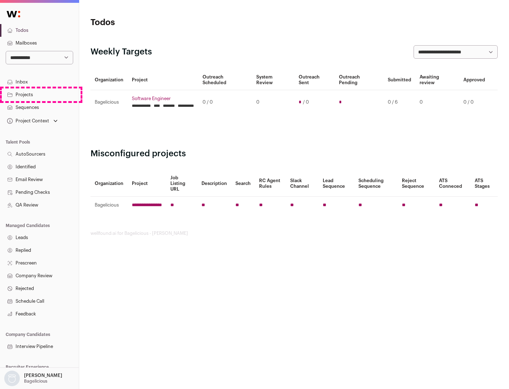 Image resolution: width=509 pixels, height=389 pixels. What do you see at coordinates (214, 183) in the screenshot?
I see `th: Description` at bounding box center [214, 183].